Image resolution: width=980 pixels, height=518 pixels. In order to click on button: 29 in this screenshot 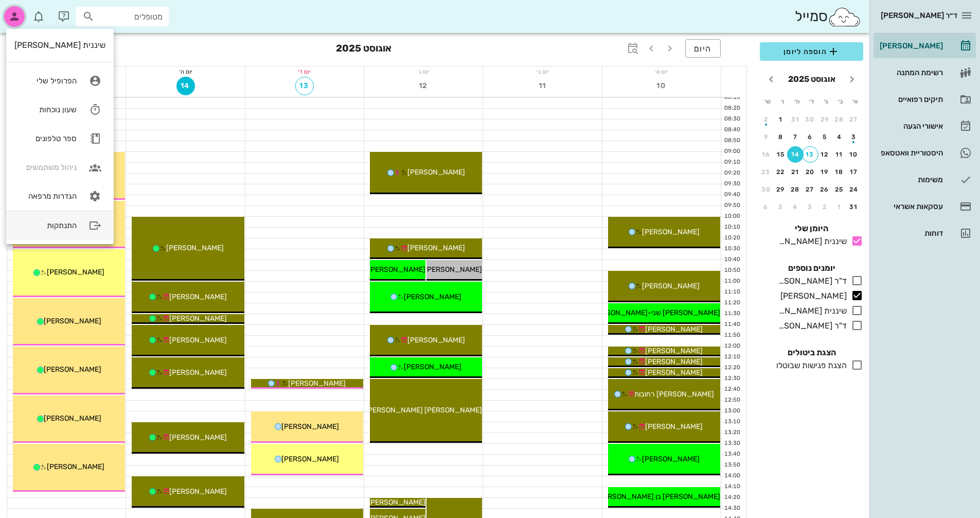, I will do `click(781, 189)`.